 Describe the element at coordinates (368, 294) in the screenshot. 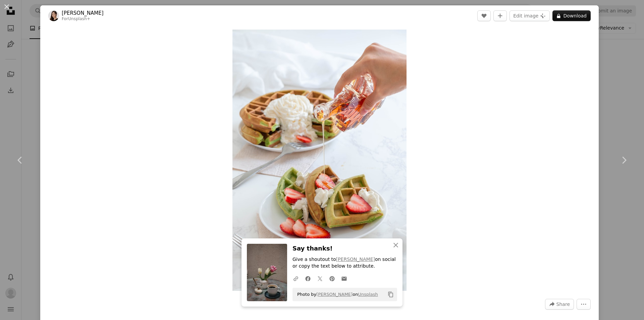

I see `a: Unsplash` at that location.